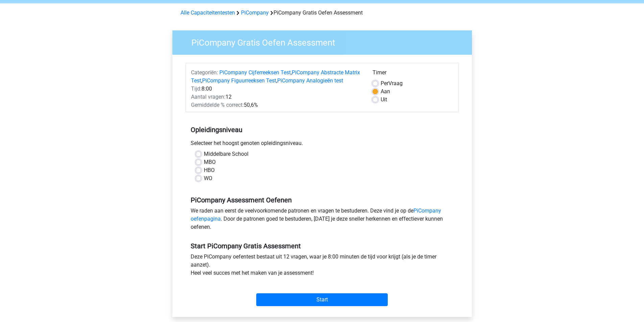 This screenshot has width=644, height=322. I want to click on div: Selecteer het hoogst genoten opleidingsniveau., so click(322, 145).